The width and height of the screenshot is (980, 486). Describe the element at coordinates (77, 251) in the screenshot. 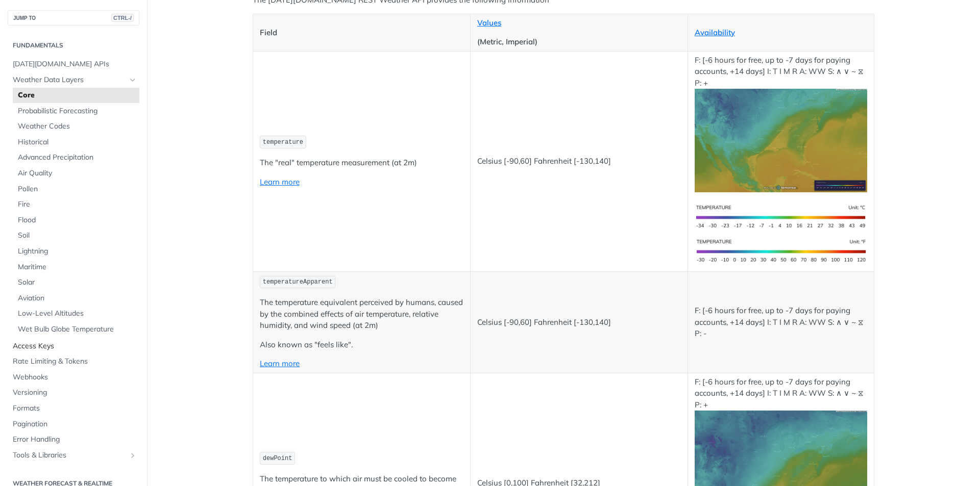

I see `span: Lightning` at that location.